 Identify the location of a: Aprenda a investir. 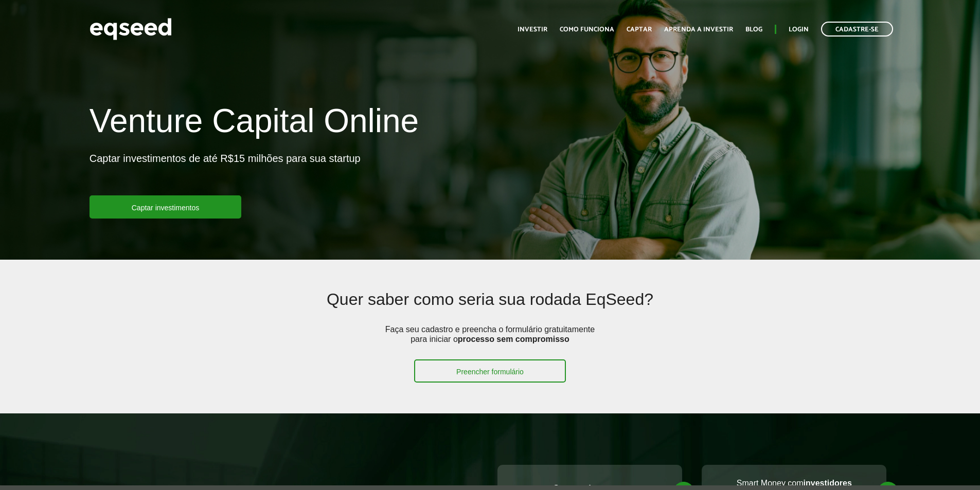
(699, 30).